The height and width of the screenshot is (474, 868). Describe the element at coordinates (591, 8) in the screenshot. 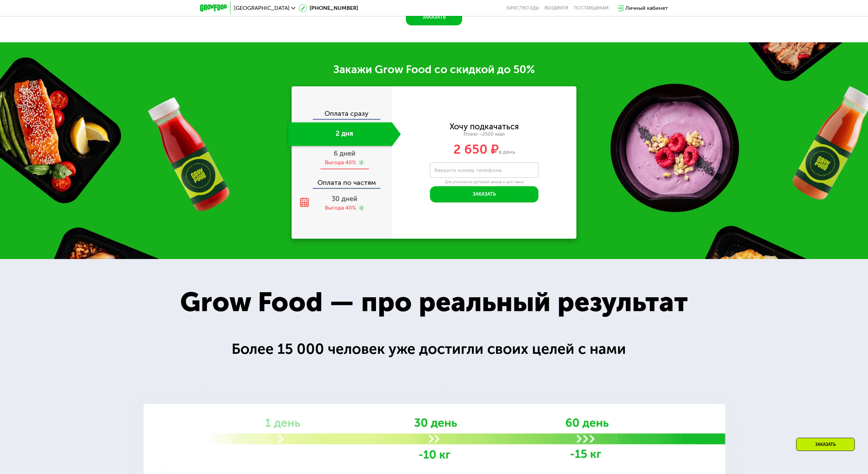

I see `div: поставщикам` at that location.